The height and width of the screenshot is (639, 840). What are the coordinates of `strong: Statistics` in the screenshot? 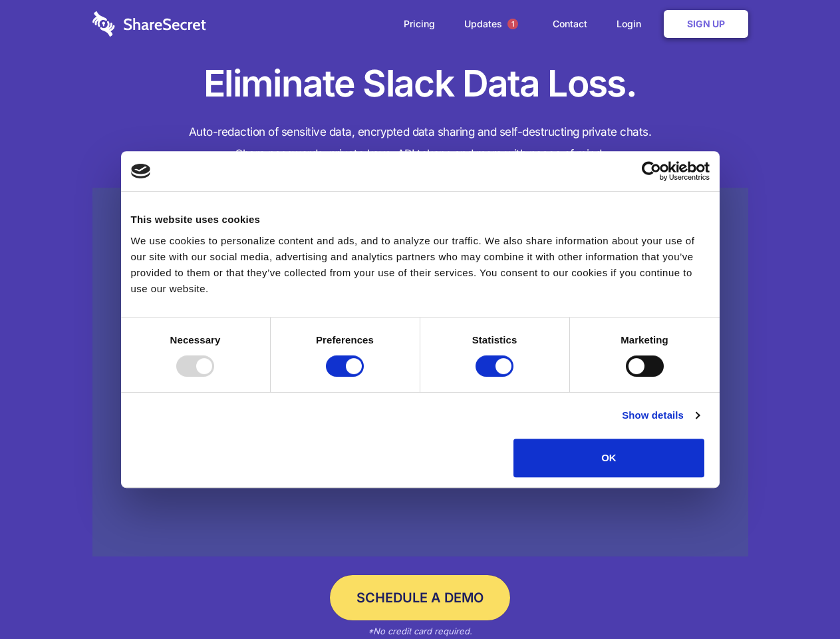 It's located at (495, 339).